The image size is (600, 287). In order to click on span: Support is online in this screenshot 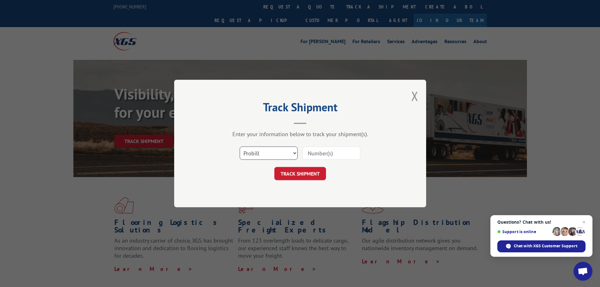, I will do `click(524, 232)`.